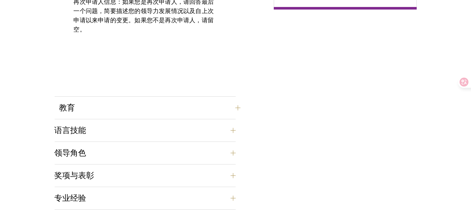 This screenshot has height=216, width=471. I want to click on button: 语言技能, so click(145, 130).